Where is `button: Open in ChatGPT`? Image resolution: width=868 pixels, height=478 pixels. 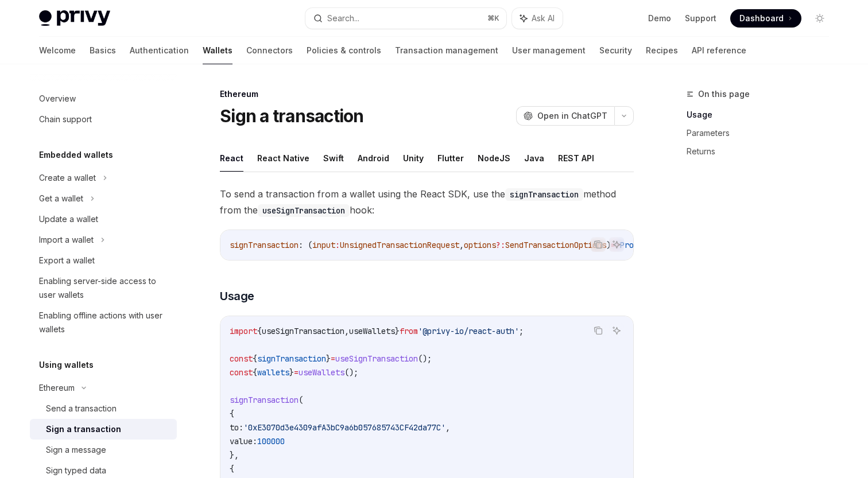 button: Open in ChatGPT is located at coordinates (565, 116).